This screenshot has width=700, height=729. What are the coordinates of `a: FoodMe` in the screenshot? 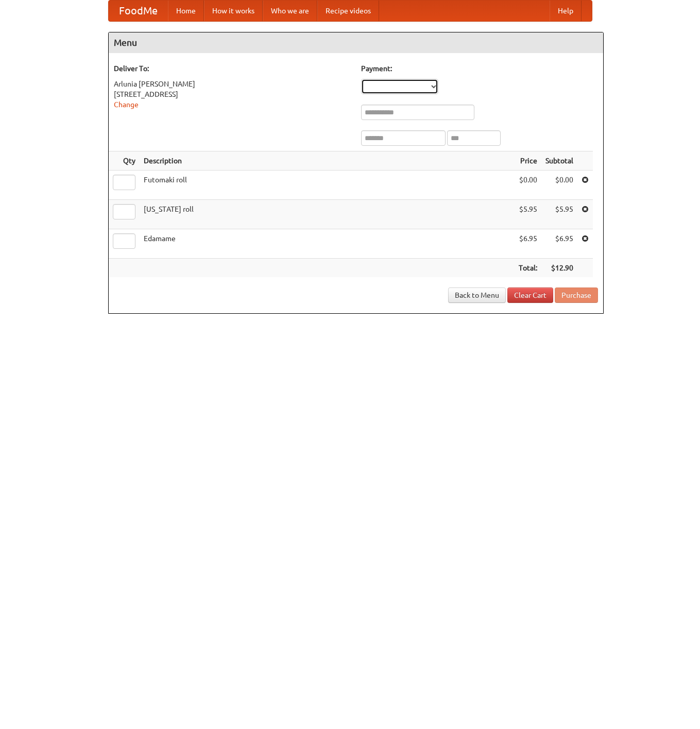 It's located at (138, 11).